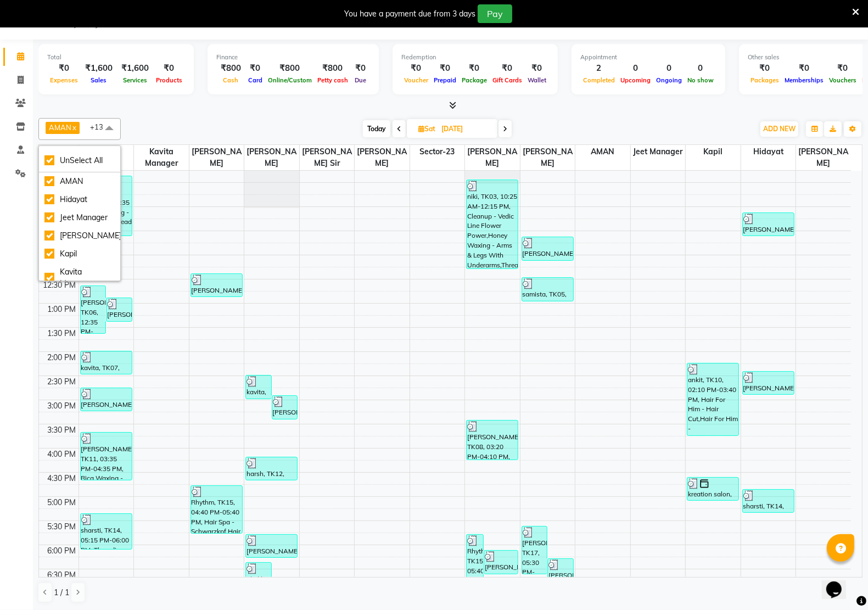 Image resolution: width=868 pixels, height=610 pixels. Describe the element at coordinates (61, 593) in the screenshot. I see `span: 1 / 1` at that location.